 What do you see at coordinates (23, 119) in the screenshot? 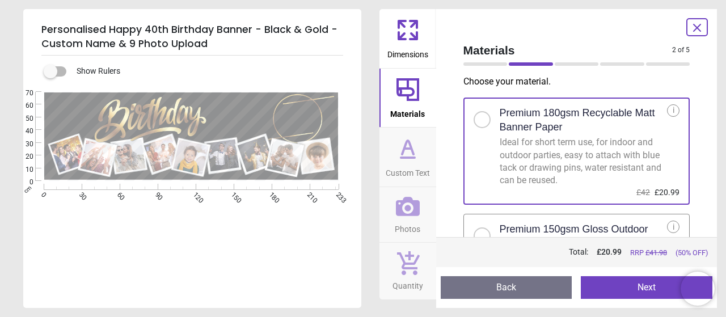
I see `span: 50` at bounding box center [23, 119].